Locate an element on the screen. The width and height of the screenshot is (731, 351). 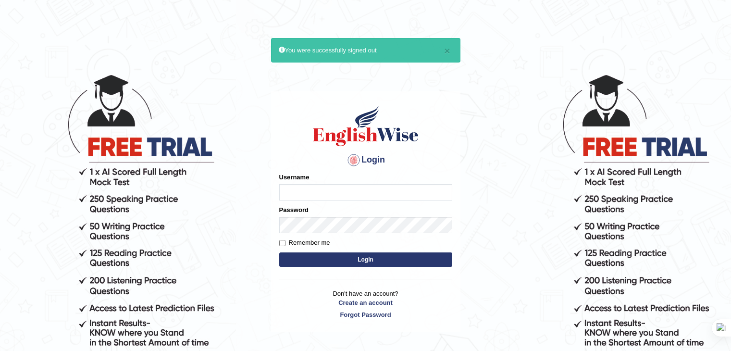
p: Don't have an account? is located at coordinates (366, 304).